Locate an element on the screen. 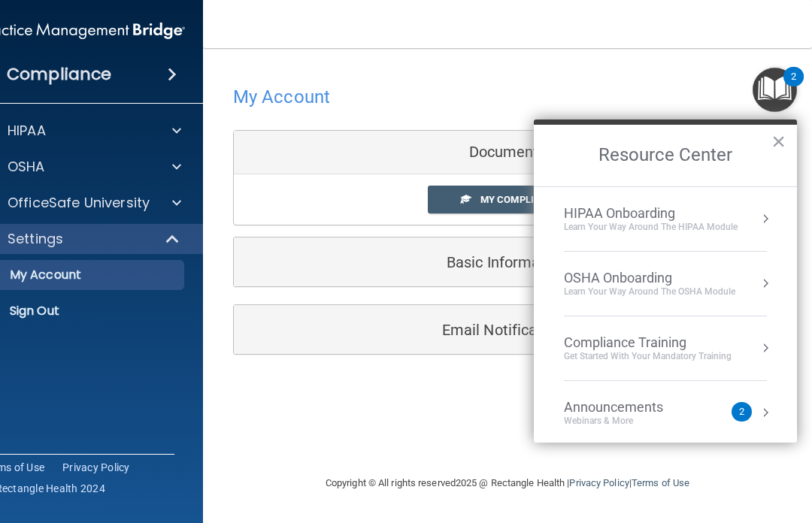 The height and width of the screenshot is (523, 812). a: Basic Information is located at coordinates (507, 261).